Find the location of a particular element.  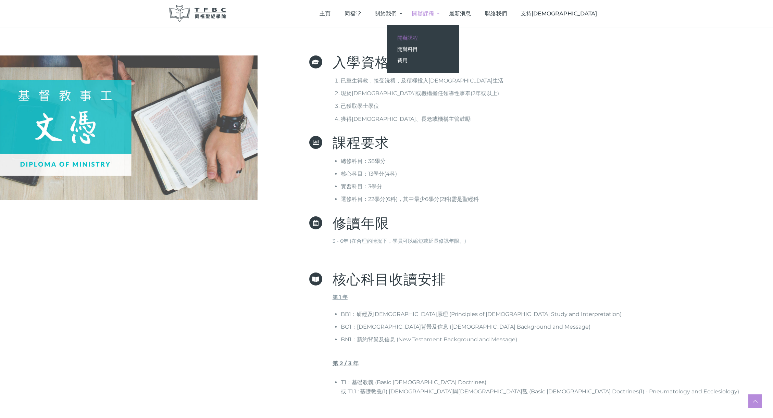

li: 選修科目：22學分(6科)，其中最少6學分(2科)需是聖經科 is located at coordinates (557, 199).